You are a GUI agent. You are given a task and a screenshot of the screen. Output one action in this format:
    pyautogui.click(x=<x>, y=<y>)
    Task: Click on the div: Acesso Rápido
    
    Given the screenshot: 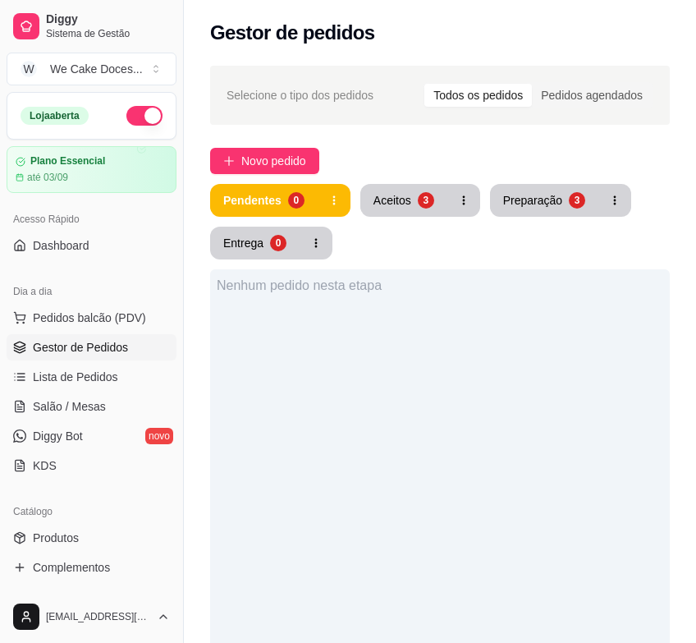 What is the action you would take?
    pyautogui.click(x=91, y=219)
    